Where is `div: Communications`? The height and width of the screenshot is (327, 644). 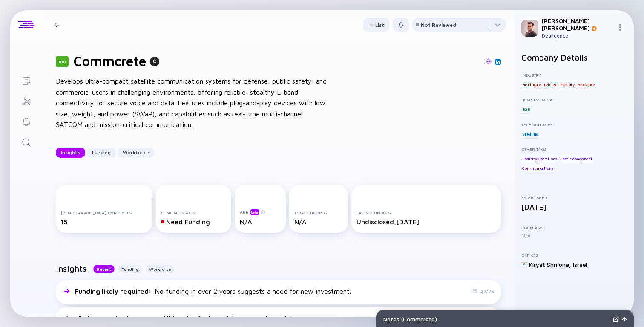 div: Communications is located at coordinates (538, 169).